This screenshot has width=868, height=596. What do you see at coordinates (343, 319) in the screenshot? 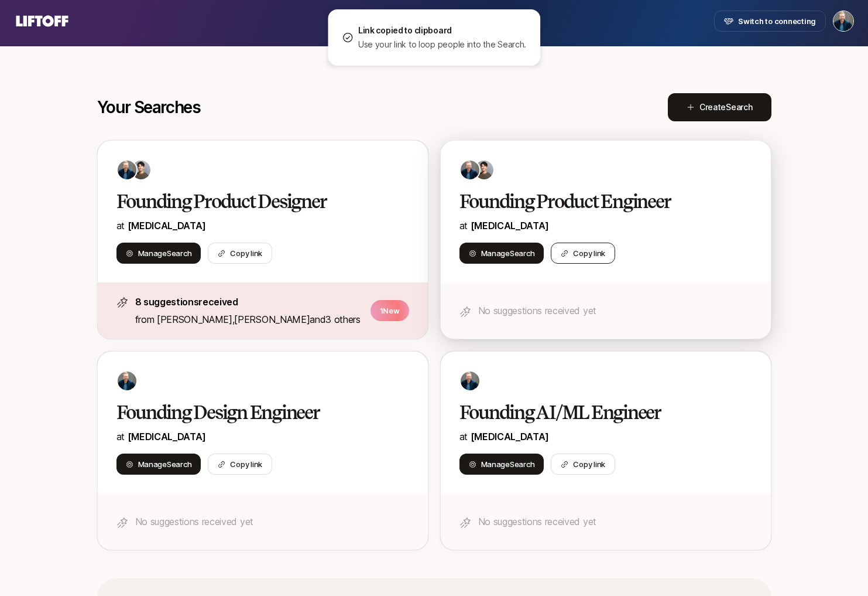
I see `span: 3 others` at bounding box center [343, 319].